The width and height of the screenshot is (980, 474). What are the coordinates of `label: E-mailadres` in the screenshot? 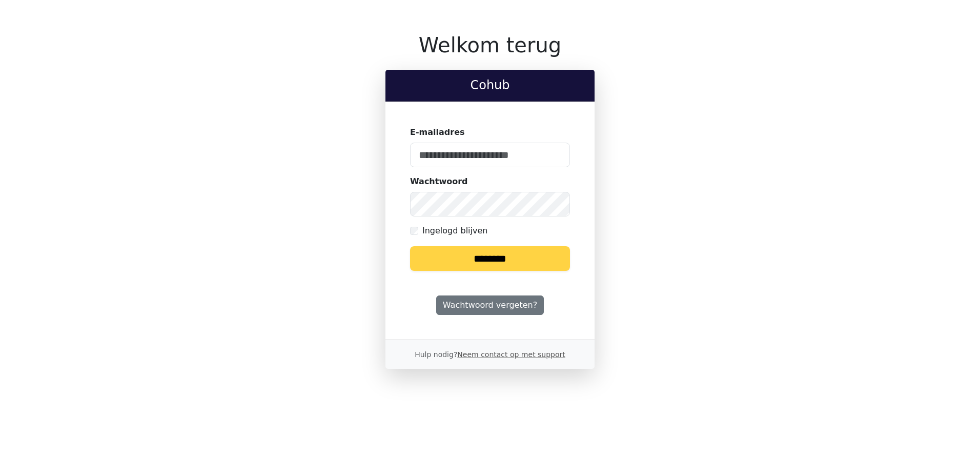 It's located at (437, 132).